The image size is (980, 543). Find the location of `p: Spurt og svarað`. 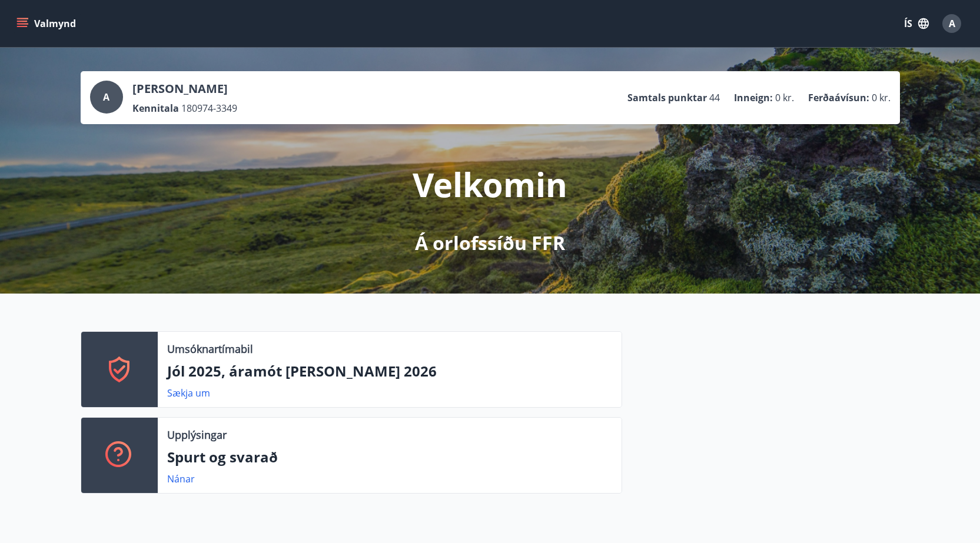

p: Spurt og svarað is located at coordinates (390, 457).